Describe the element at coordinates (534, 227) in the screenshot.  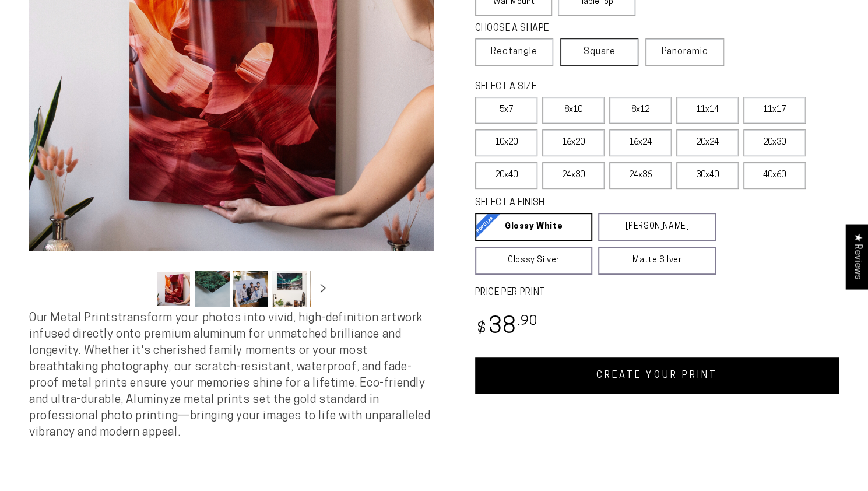
I see `a: Glossy White` at that location.